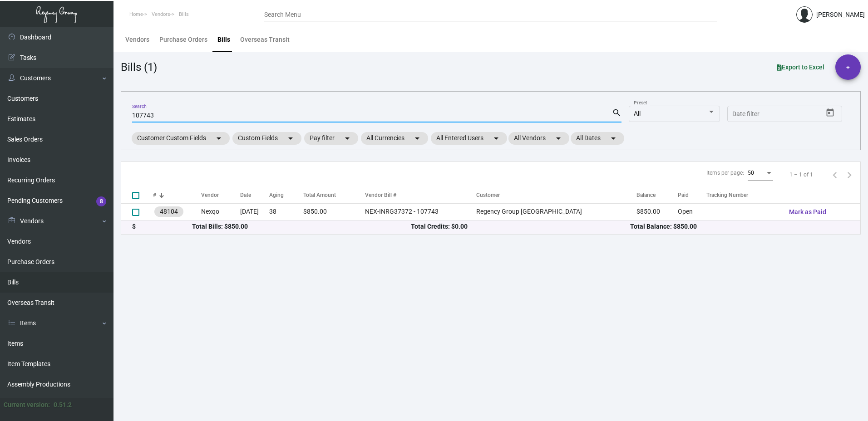 Image resolution: width=868 pixels, height=421 pixels. I want to click on button: Previous page, so click(835, 175).